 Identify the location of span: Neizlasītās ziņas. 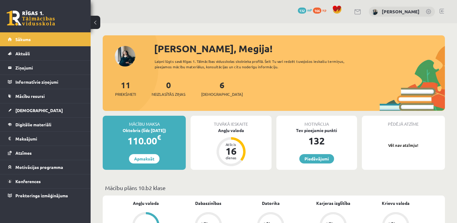
(169, 94).